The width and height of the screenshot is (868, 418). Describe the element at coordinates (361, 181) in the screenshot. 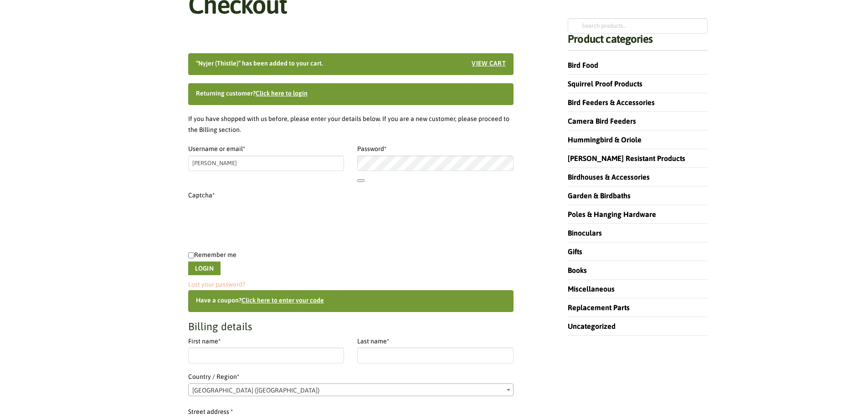

I see `button: Show password` at that location.